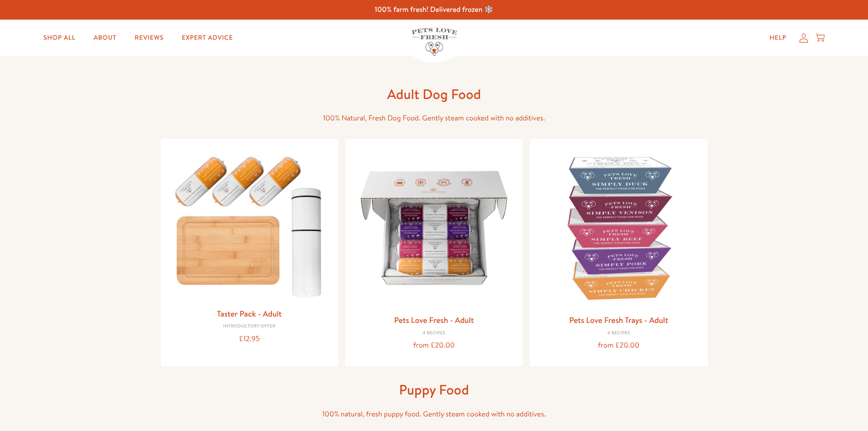  What do you see at coordinates (207, 38) in the screenshot?
I see `a: Expert Advice` at bounding box center [207, 38].